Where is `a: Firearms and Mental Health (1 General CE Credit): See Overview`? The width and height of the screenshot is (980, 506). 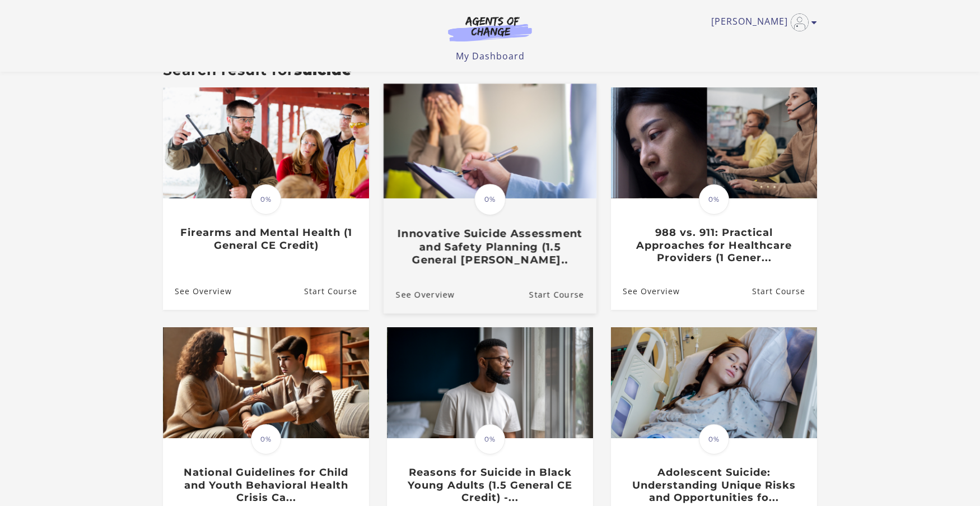 a: Firearms and Mental Health (1 General CE Credit): See Overview is located at coordinates (197, 291).